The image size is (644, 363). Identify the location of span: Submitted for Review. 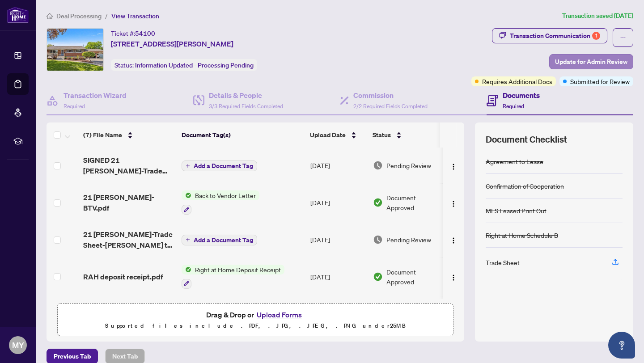
(600, 82).